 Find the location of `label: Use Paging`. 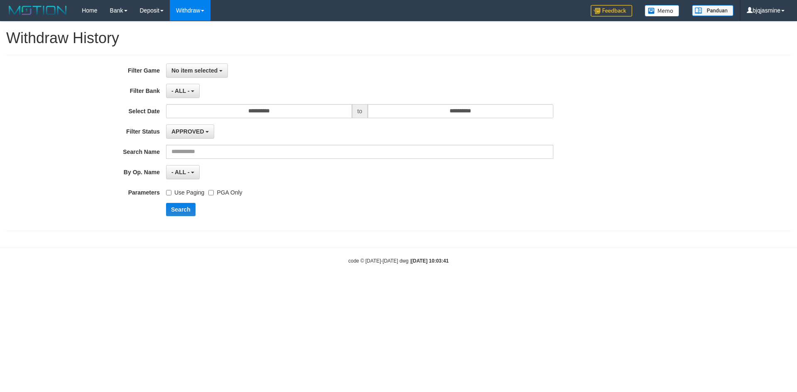

label: Use Paging is located at coordinates (185, 191).